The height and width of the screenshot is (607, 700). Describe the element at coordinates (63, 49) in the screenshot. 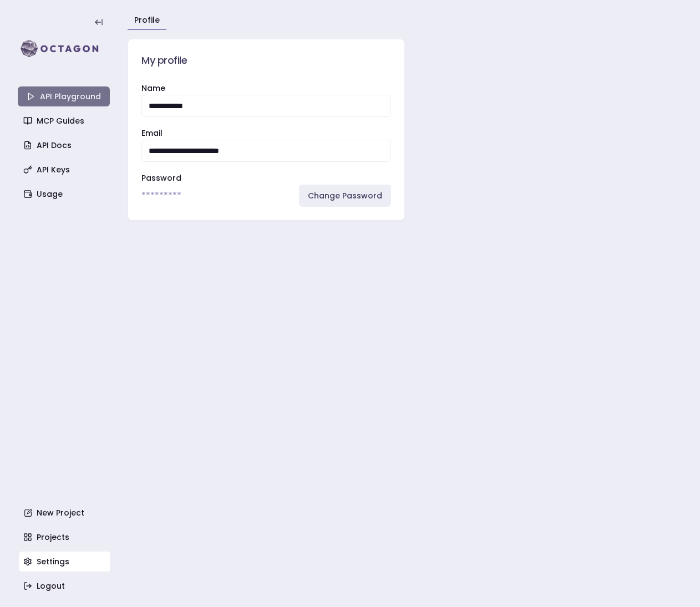

I see `img: logo-rect-yK7x_WSZ.svg` at that location.